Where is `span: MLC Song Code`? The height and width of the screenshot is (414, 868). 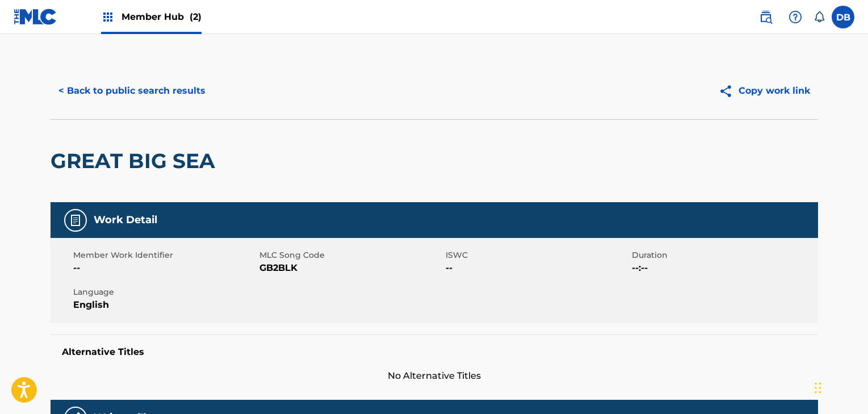
span: MLC Song Code is located at coordinates (351, 255).